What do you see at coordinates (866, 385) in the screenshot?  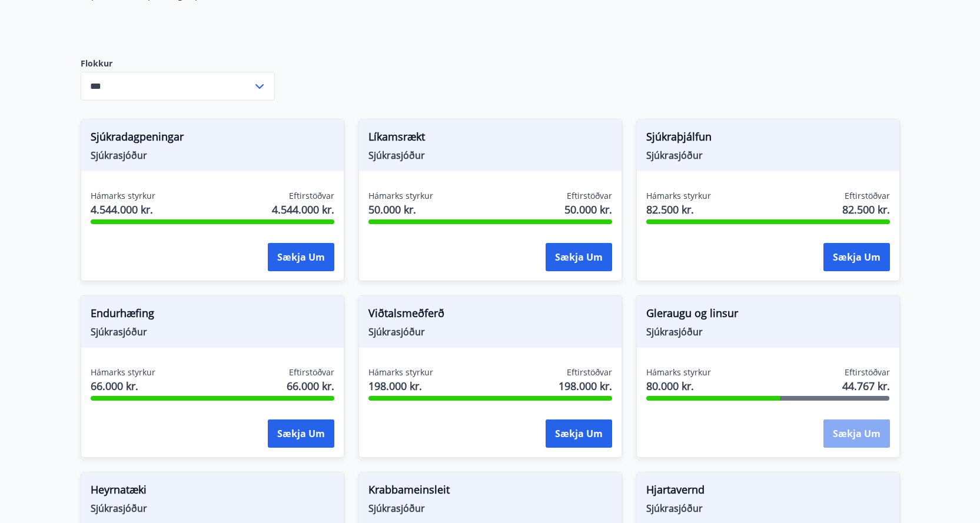 I see `span: 44.767 kr.` at bounding box center [866, 385].